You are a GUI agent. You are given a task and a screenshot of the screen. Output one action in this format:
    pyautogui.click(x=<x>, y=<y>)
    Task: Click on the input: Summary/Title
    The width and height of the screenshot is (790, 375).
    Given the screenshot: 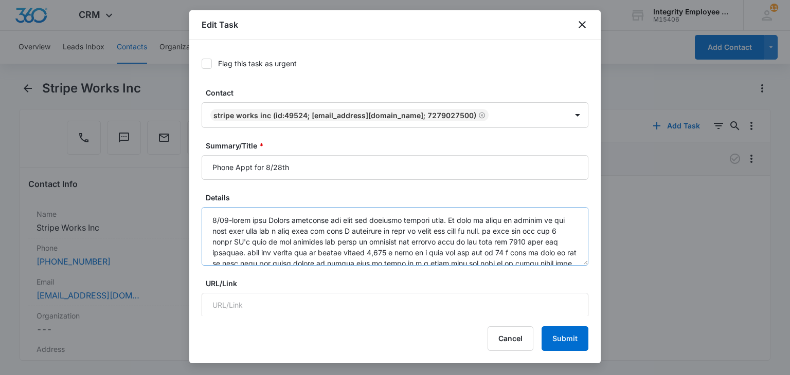 What is the action you would take?
    pyautogui.click(x=395, y=168)
    